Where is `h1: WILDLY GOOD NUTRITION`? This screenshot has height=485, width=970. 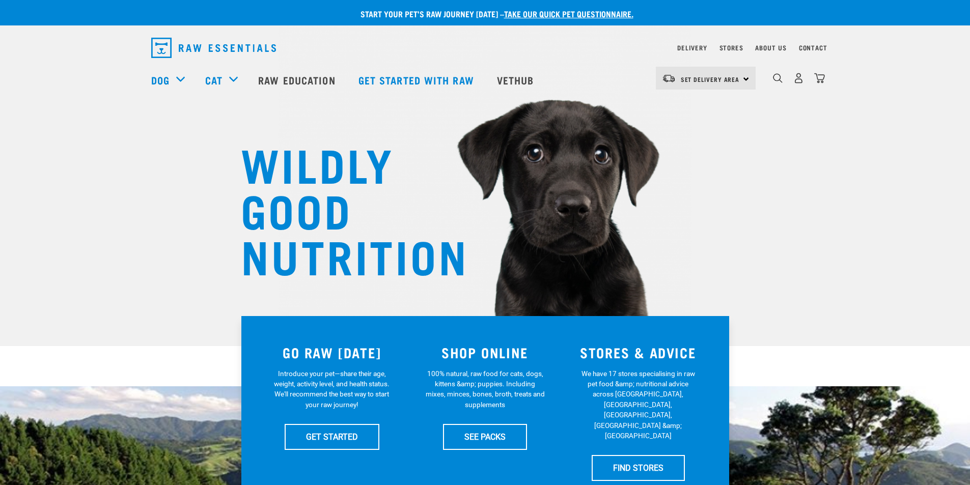 h1: WILDLY GOOD NUTRITION is located at coordinates (343, 209).